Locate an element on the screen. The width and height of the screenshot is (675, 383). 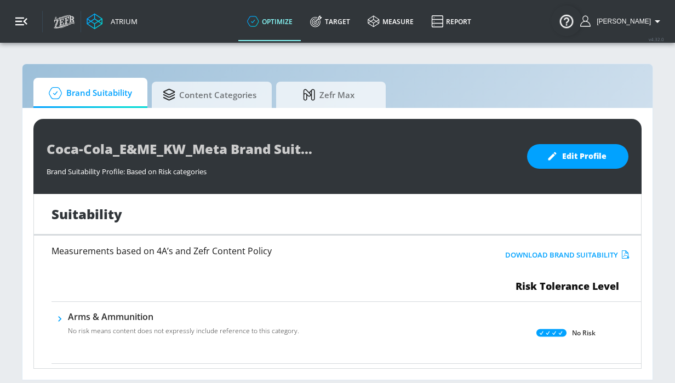
span: Edit Profile is located at coordinates (578, 156).